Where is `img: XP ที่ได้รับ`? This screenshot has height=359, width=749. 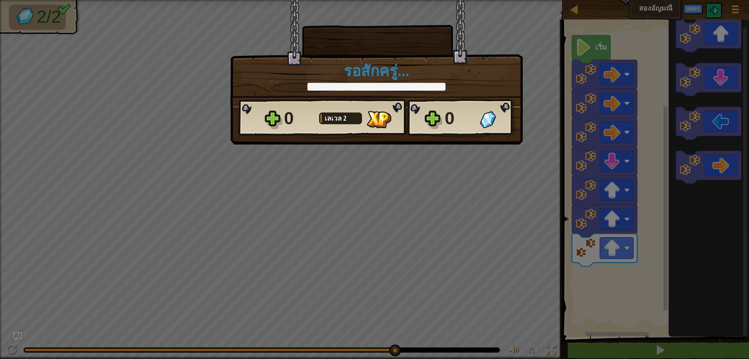 img: XP ที่ได้รับ is located at coordinates (379, 119).